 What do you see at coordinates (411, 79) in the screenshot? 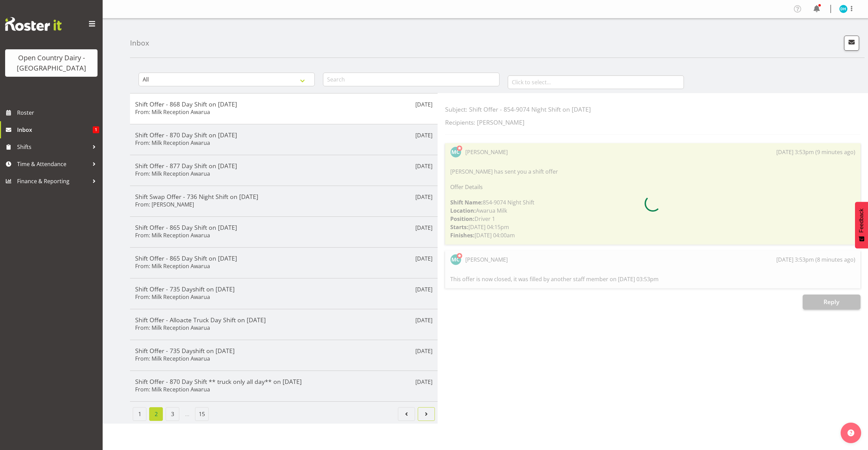
I see `input: Search` at bounding box center [411, 79].